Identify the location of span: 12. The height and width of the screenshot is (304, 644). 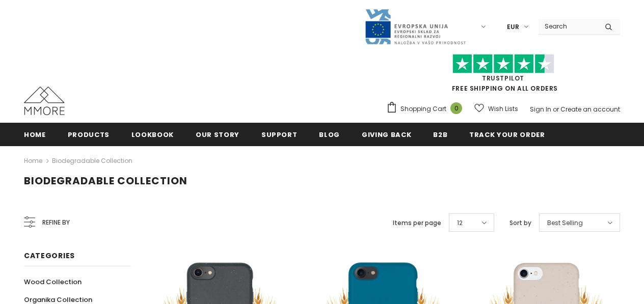
(460, 223).